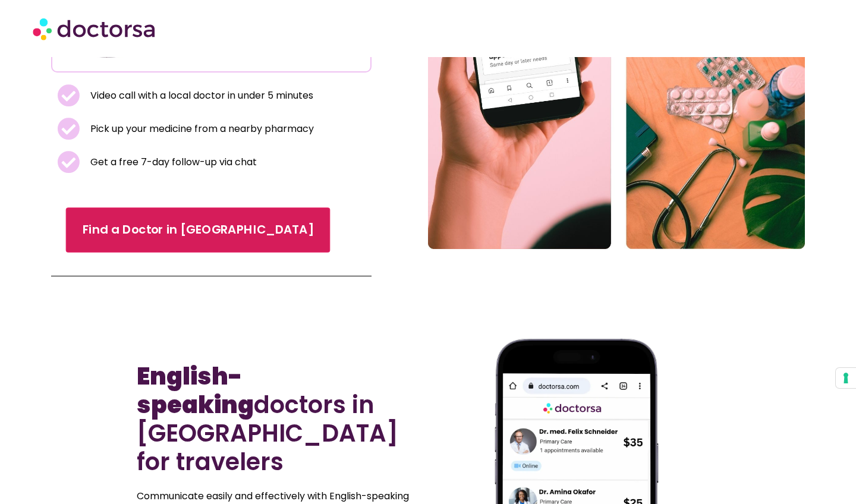 The height and width of the screenshot is (504, 856). Describe the element at coordinates (200, 96) in the screenshot. I see `span: Video call with a local doctor in under 5 minutes` at that location.